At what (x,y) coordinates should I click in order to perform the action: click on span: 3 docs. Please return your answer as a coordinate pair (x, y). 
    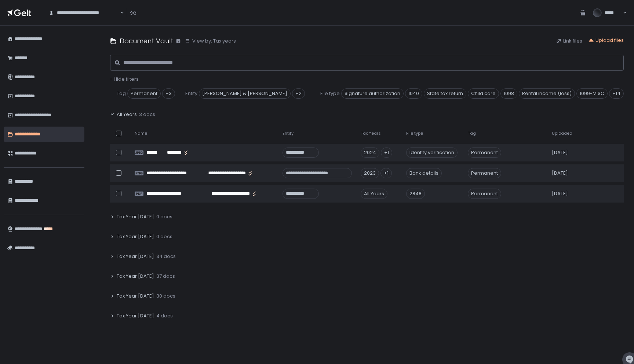
    Looking at the image, I should click on (147, 115).